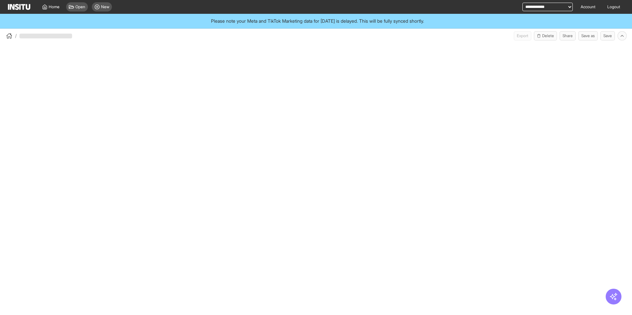 The image size is (632, 315). What do you see at coordinates (608, 36) in the screenshot?
I see `button: Save` at bounding box center [608, 36].